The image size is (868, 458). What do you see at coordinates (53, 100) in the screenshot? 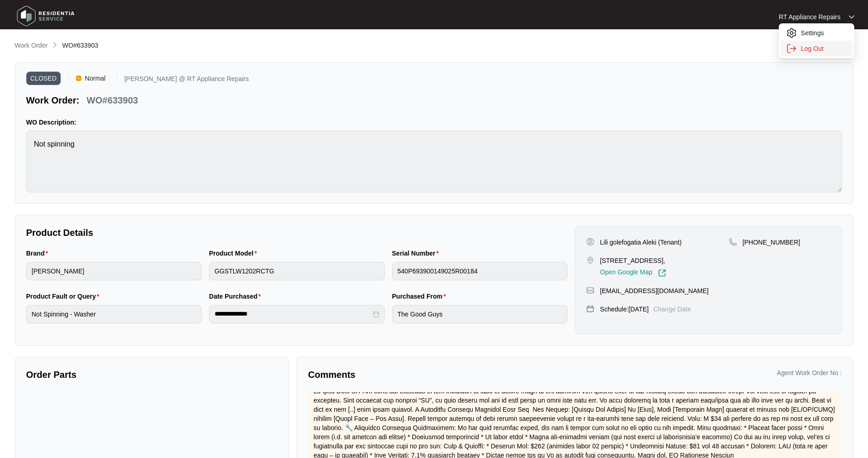
I see `p: Work Order:` at bounding box center [53, 100].